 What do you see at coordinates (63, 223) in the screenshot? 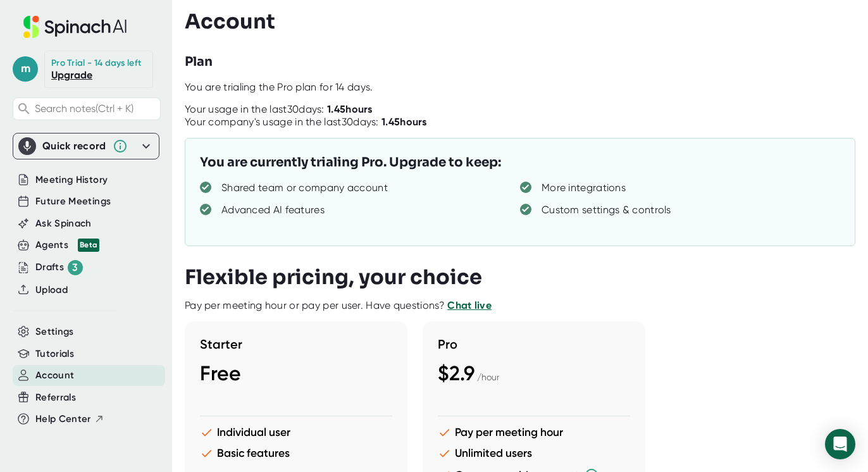
I see `button: Ask Spinach` at bounding box center [63, 223].